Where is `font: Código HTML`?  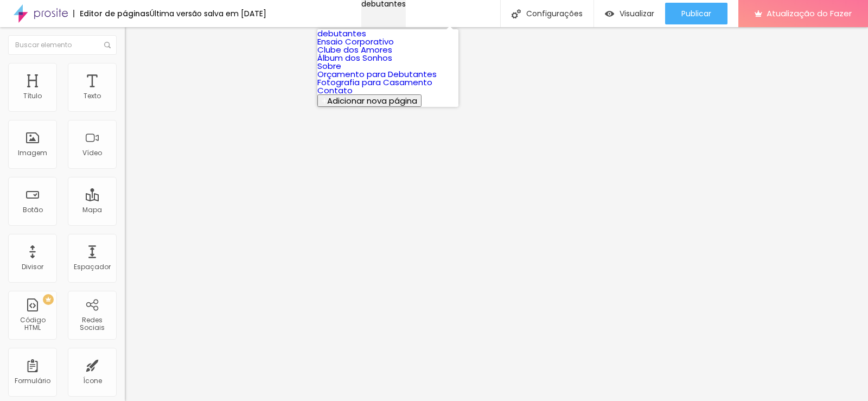
font: Código HTML is located at coordinates (33, 323).